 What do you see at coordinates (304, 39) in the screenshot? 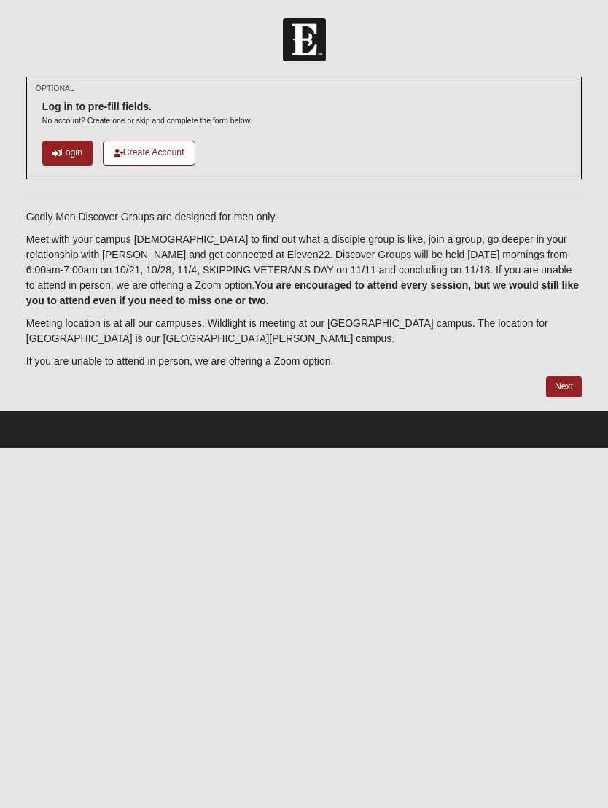
I see `img: Church of Eleven22 Logo` at bounding box center [304, 39].